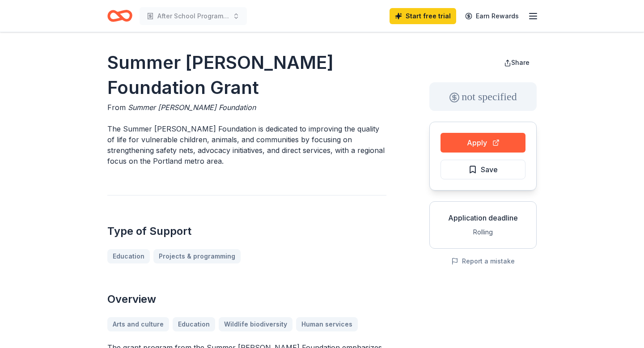  What do you see at coordinates (120, 16) in the screenshot?
I see `a: Home` at bounding box center [120, 16].